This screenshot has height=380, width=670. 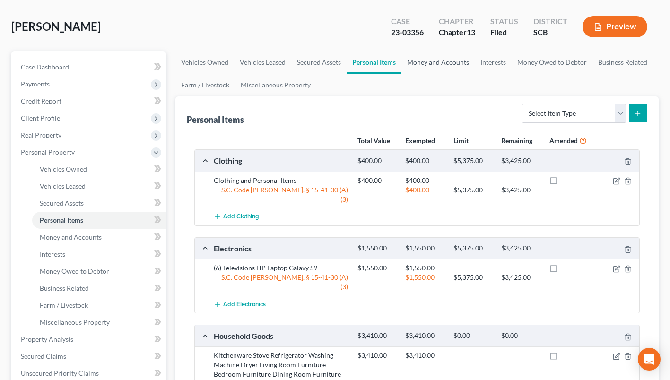 What do you see at coordinates (60, 373) in the screenshot?
I see `span: Unsecured Priority Claims` at bounding box center [60, 373].